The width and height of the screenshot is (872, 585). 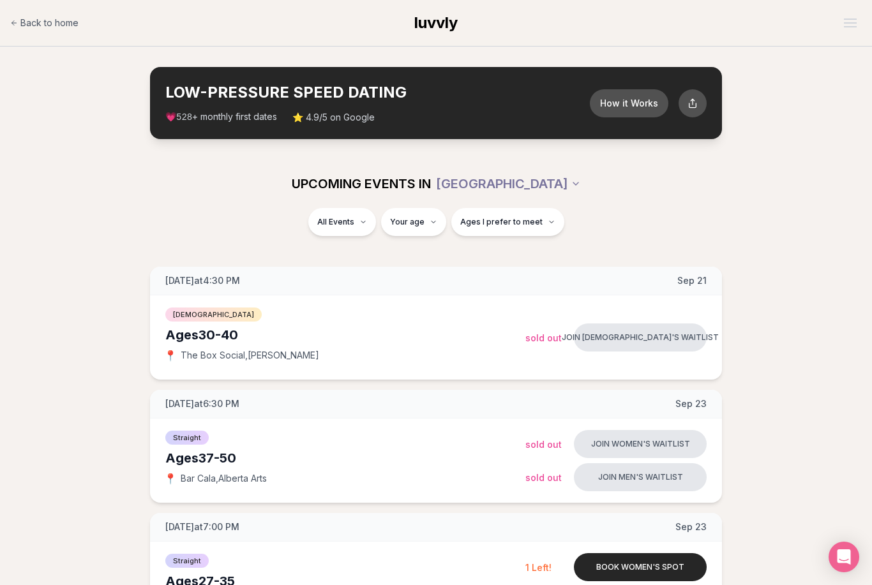 I want to click on span: Bar Cala , Alberta Arts, so click(x=223, y=479).